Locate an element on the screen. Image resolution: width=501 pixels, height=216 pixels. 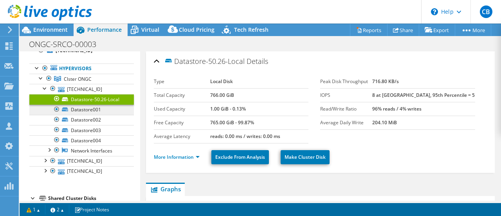
b: 716.80 KB/s is located at coordinates (385, 81).